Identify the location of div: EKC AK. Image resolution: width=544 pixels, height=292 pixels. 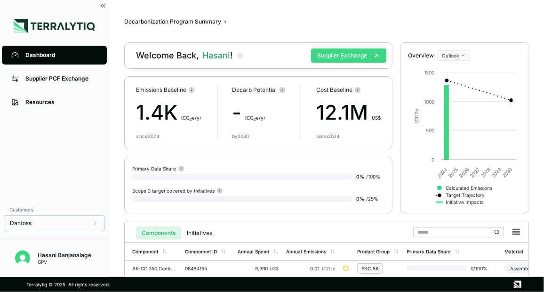
(370, 268).